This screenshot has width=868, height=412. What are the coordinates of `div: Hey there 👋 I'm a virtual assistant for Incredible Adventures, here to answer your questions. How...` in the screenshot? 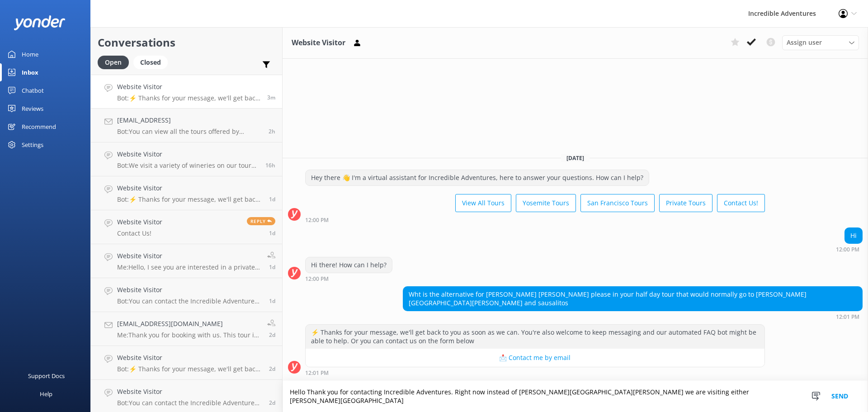 It's located at (477, 178).